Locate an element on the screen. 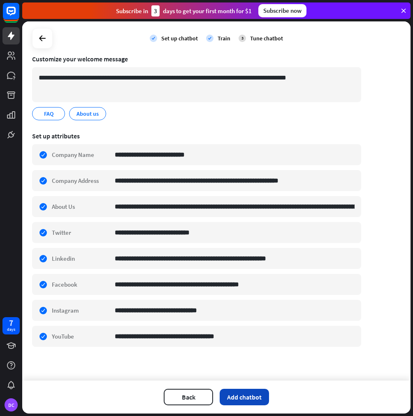 The height and width of the screenshot is (416, 413). div: DC is located at coordinates (11, 404).